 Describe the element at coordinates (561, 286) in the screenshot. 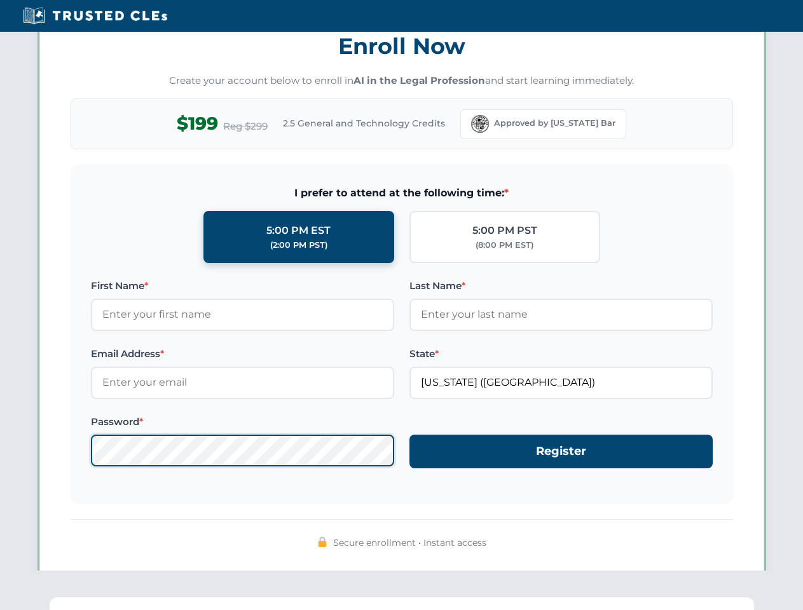

I see `label: Last Name` at that location.